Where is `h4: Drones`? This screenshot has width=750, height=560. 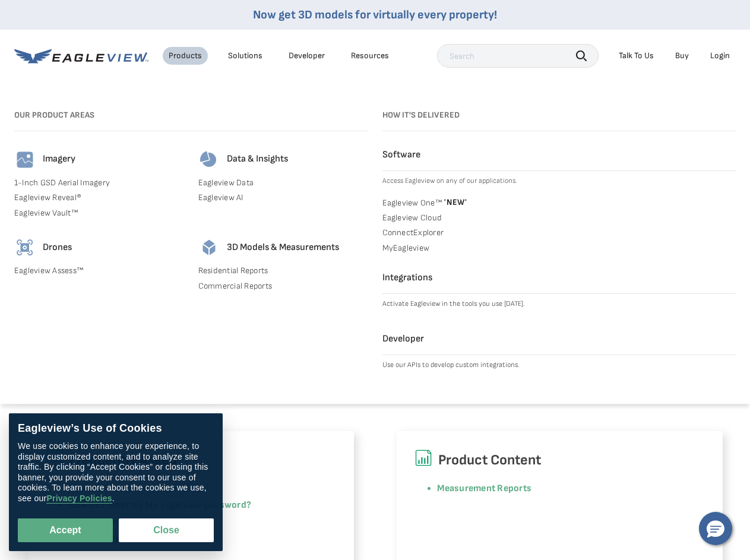 h4: Drones is located at coordinates (57, 247).